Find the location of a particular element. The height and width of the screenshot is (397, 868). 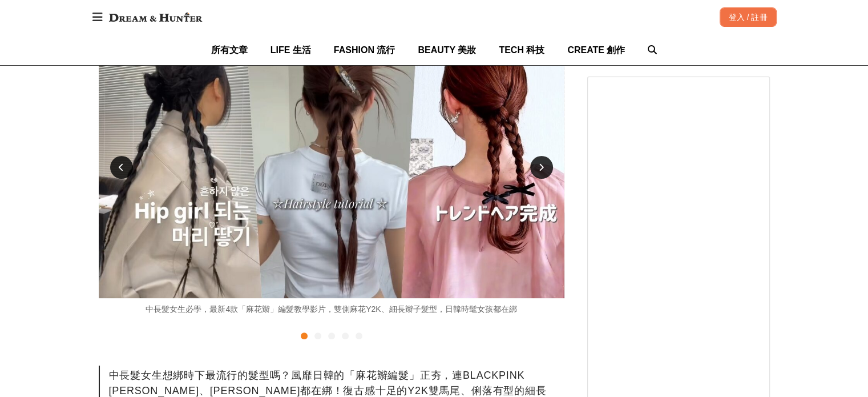

span: CREATE 創作 is located at coordinates (596, 50).